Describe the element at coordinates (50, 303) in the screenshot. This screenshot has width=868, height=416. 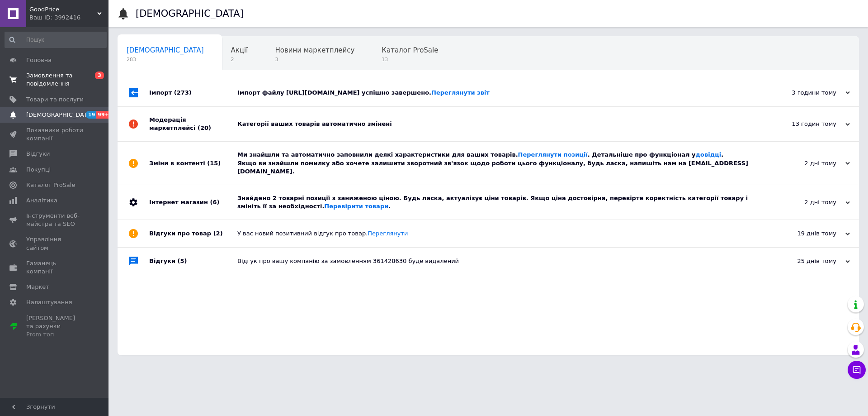
I see `span: Налаштування` at that location.